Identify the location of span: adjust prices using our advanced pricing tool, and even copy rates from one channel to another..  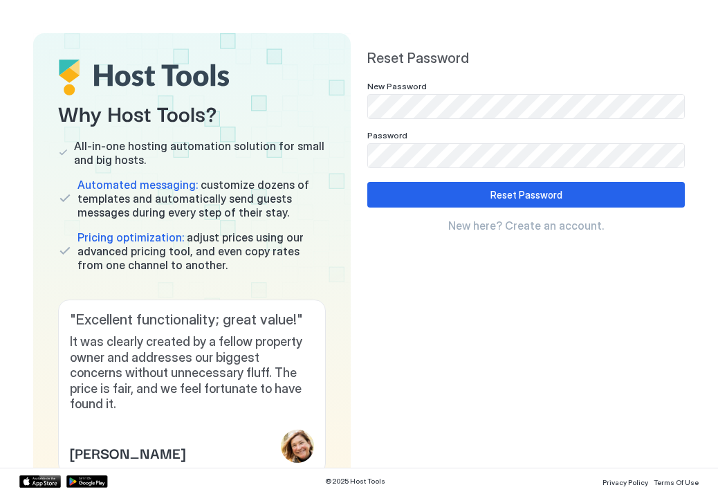
(201, 251).